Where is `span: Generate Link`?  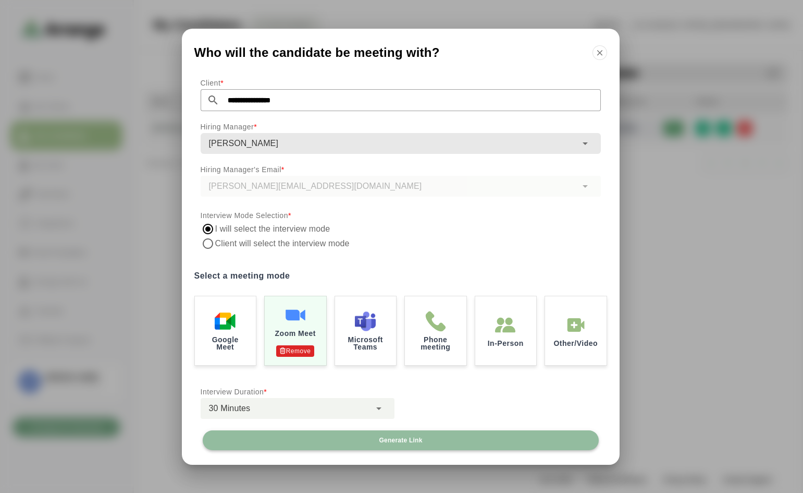 span: Generate Link is located at coordinates (400, 440).